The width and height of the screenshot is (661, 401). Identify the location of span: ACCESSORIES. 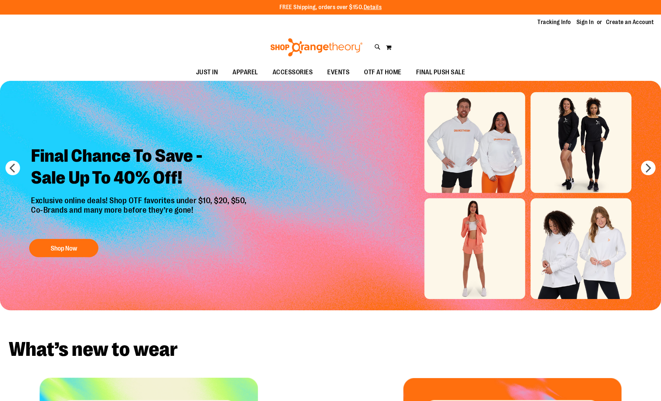
(293, 72).